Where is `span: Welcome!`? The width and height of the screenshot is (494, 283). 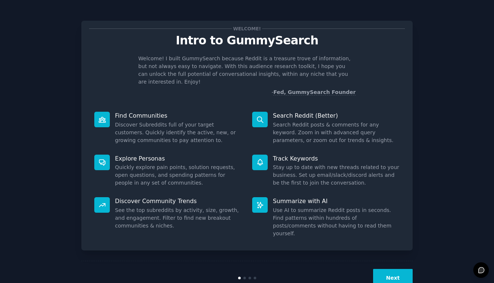
span: Welcome! is located at coordinates (247, 28).